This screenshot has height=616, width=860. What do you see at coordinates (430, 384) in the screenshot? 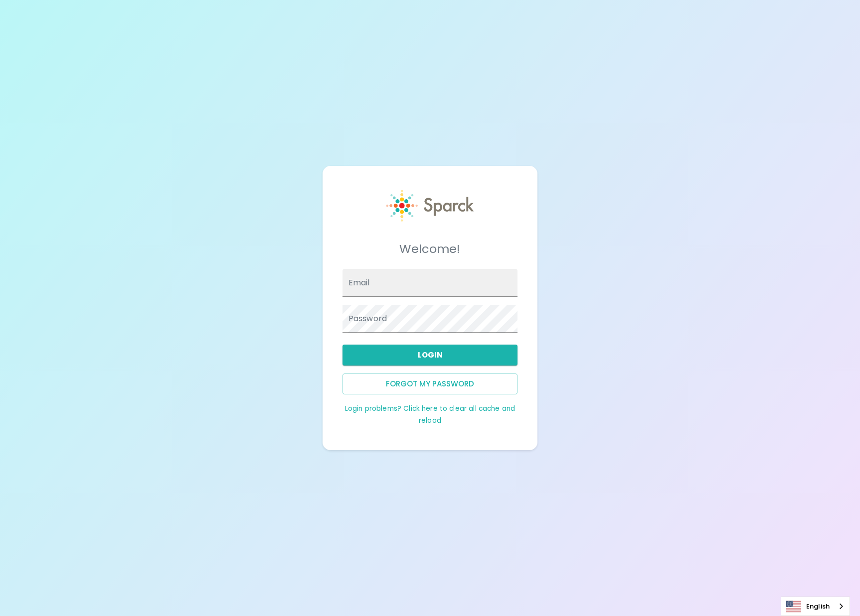
I see `button: Forgot my password` at bounding box center [430, 384].